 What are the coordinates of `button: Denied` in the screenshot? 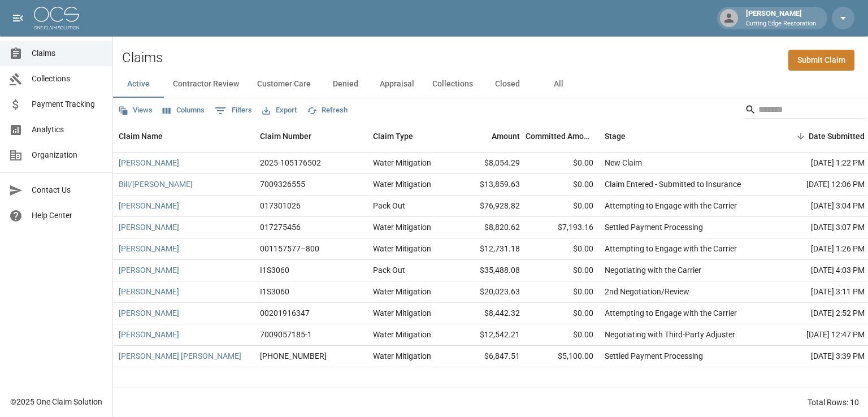 It's located at (345, 84).